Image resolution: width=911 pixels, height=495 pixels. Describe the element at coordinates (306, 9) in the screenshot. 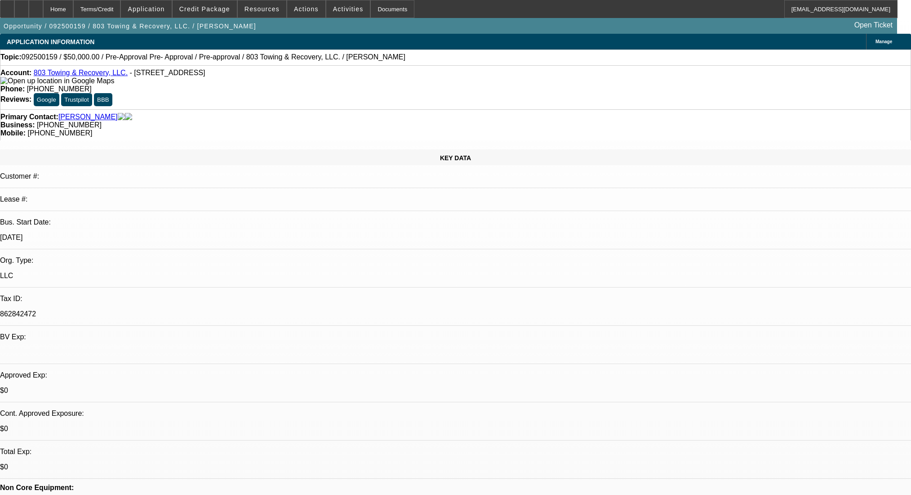

I see `button: Actions` at that location.